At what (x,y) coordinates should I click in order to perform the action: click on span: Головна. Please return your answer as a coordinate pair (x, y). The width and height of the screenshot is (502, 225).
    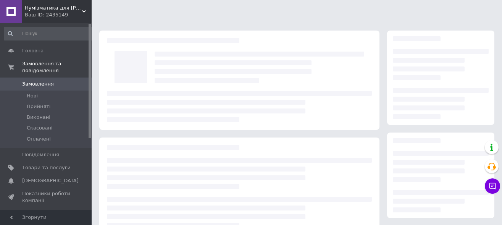
    Looking at the image, I should click on (33, 51).